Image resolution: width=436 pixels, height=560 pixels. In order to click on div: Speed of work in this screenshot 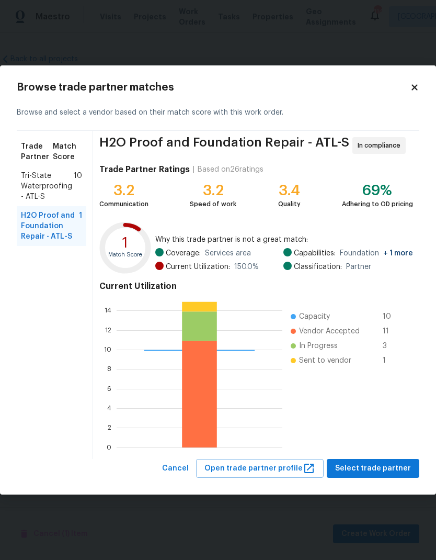, I will do `click(213, 204)`.